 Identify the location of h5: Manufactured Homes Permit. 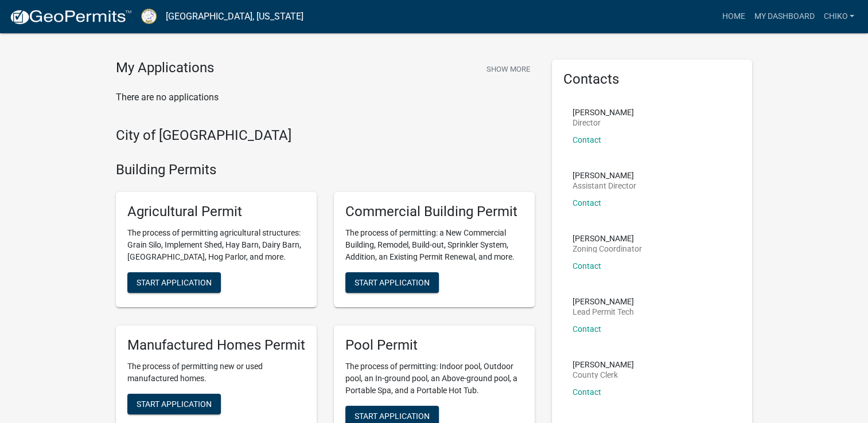
(216, 346).